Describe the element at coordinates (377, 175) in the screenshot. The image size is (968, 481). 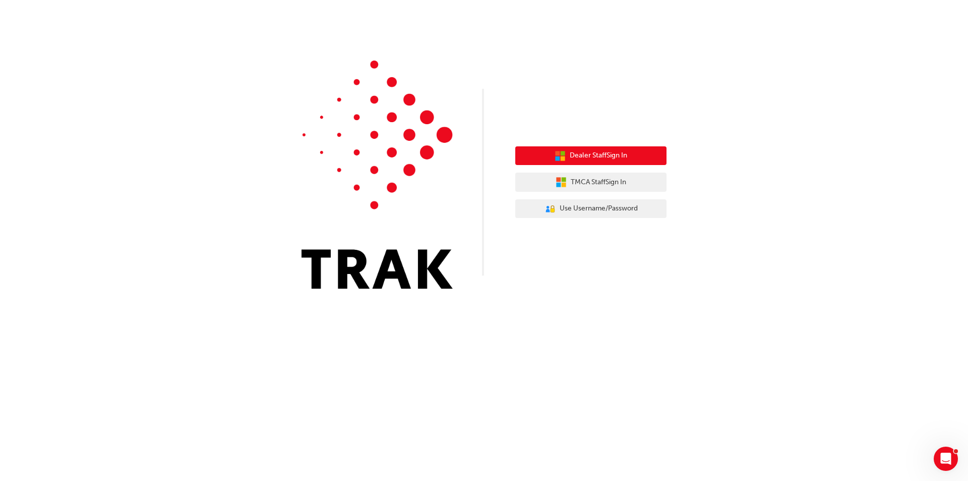
I see `img: Trak` at that location.